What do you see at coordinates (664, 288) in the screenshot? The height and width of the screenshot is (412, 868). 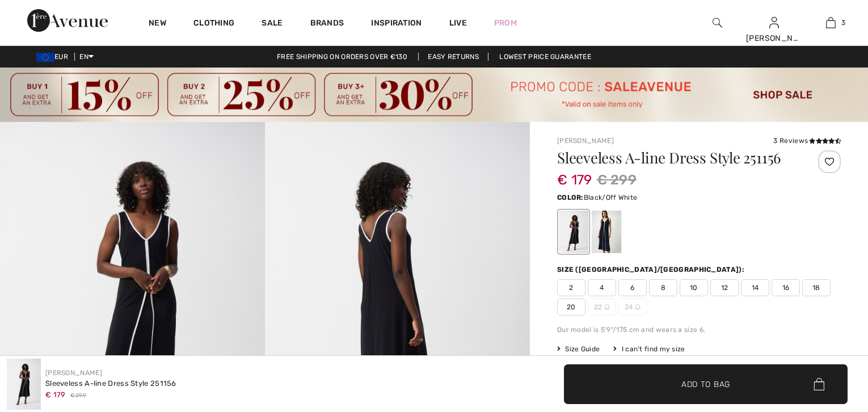 I see `span: 8` at bounding box center [664, 288].